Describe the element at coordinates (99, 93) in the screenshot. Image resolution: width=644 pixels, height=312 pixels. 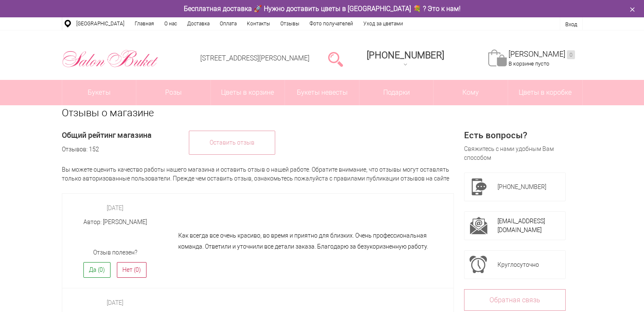
I see `a: Букеты` at that location.